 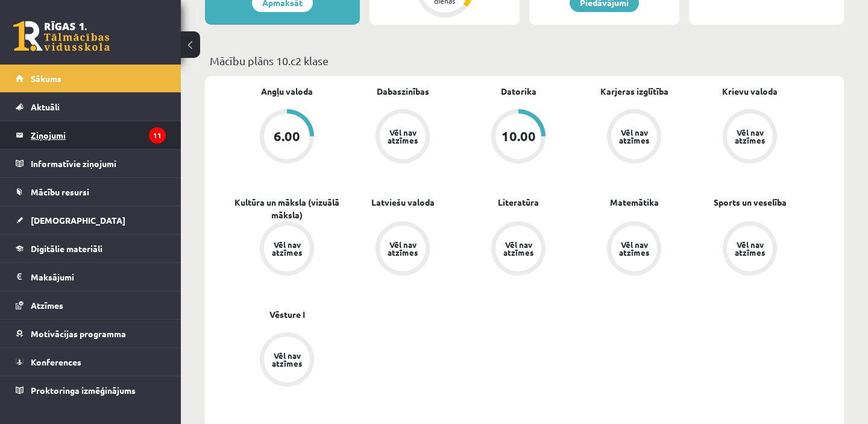 What do you see at coordinates (91, 107) in the screenshot?
I see `a: Aktuāli` at bounding box center [91, 107].